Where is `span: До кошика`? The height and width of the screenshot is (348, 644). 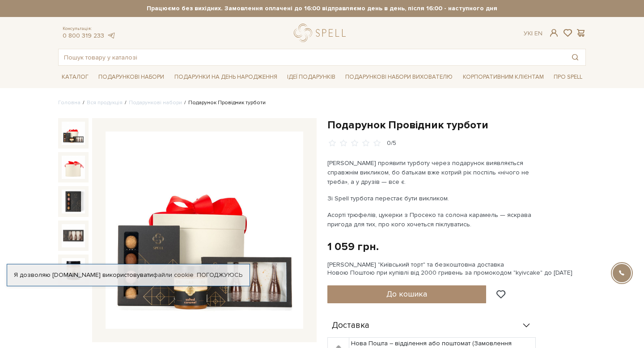 span: До кошика is located at coordinates (406, 294).